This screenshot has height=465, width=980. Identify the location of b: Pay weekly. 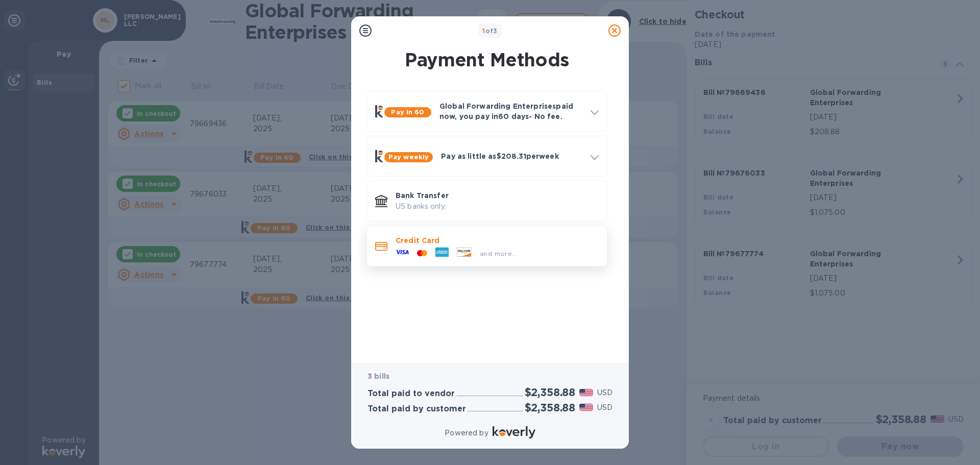
(408, 157).